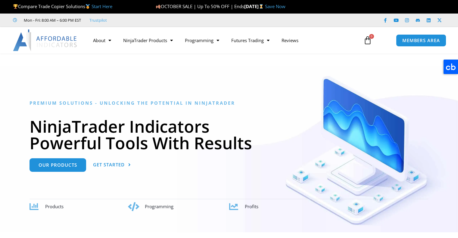  I want to click on nav: Menu, so click(222, 40).